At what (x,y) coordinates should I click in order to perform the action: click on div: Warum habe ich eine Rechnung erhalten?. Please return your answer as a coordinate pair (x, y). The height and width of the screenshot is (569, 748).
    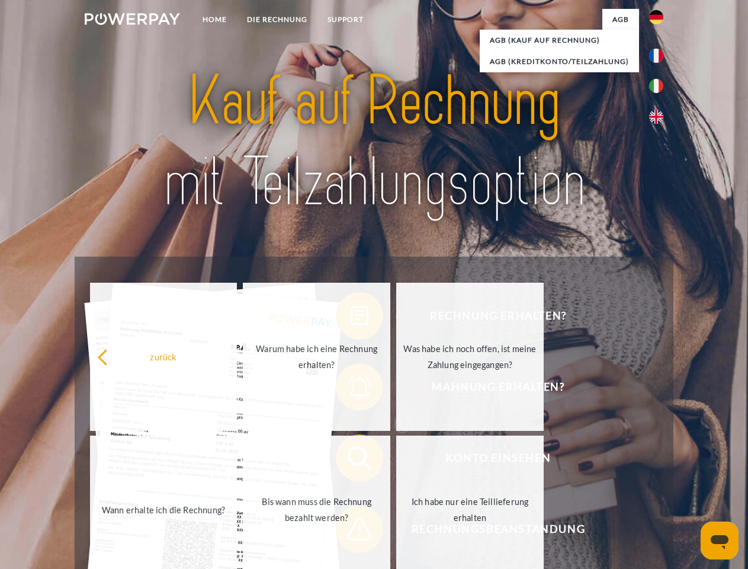
    Looking at the image, I should click on (316, 357).